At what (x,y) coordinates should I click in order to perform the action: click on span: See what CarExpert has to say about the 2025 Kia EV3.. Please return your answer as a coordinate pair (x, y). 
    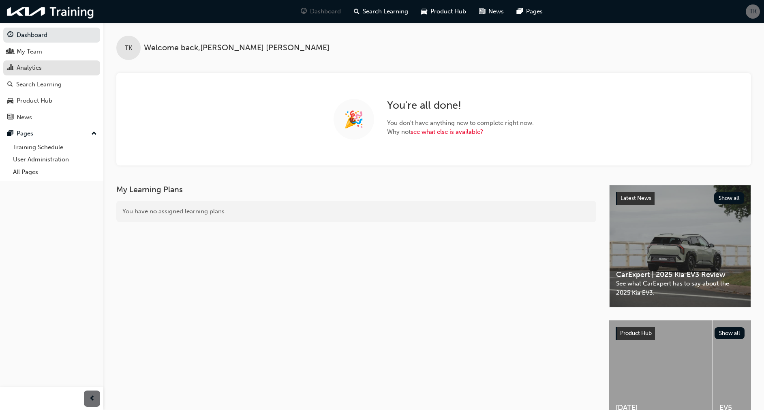
    Looking at the image, I should click on (680, 288).